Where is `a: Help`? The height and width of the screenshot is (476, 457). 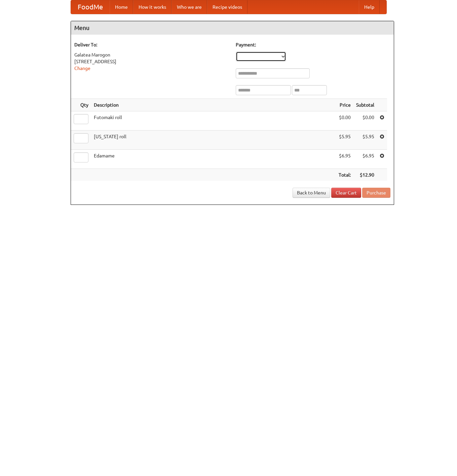 a: Help is located at coordinates (369, 7).